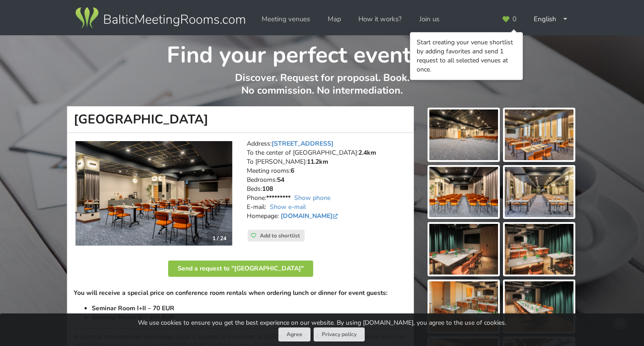 This screenshot has height=346, width=644. Describe the element at coordinates (380, 19) in the screenshot. I see `a: How it works?` at that location.